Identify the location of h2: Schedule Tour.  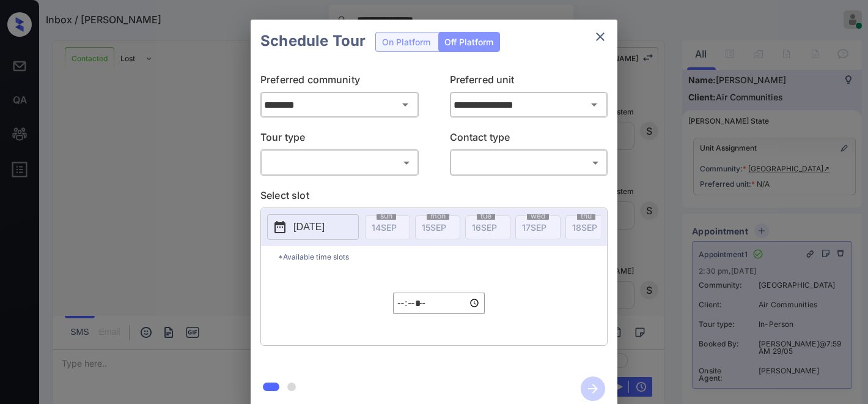
(313, 41).